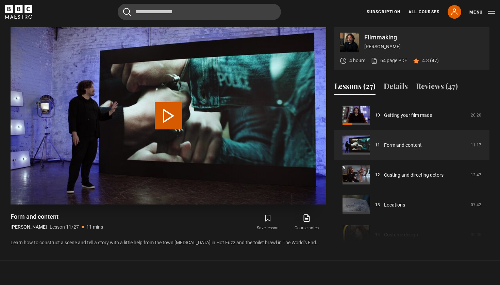 This screenshot has width=500, height=285. I want to click on a: Casting and directing actors, so click(414, 175).